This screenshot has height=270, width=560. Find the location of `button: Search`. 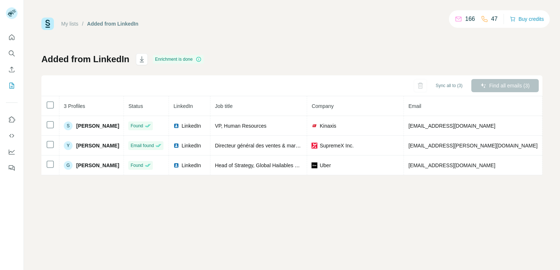

button: Search is located at coordinates (12, 54).